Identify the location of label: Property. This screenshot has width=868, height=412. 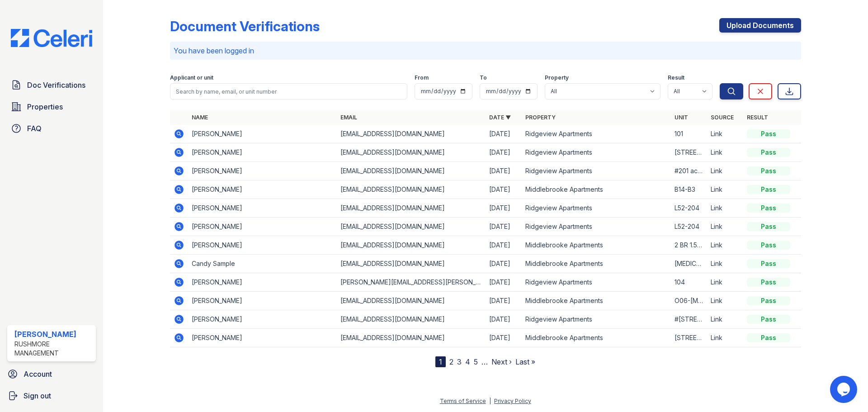
(556, 78).